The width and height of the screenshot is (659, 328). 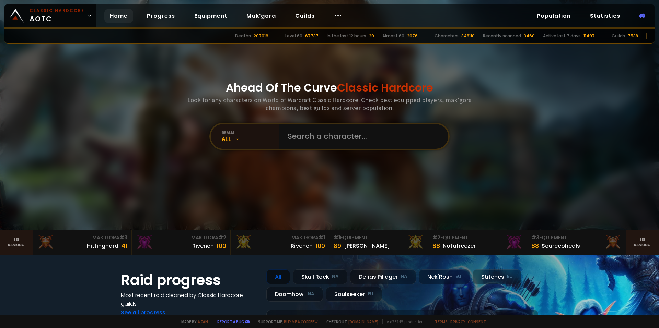 I want to click on a: Mak'Gora#2Rivench100, so click(x=181, y=242).